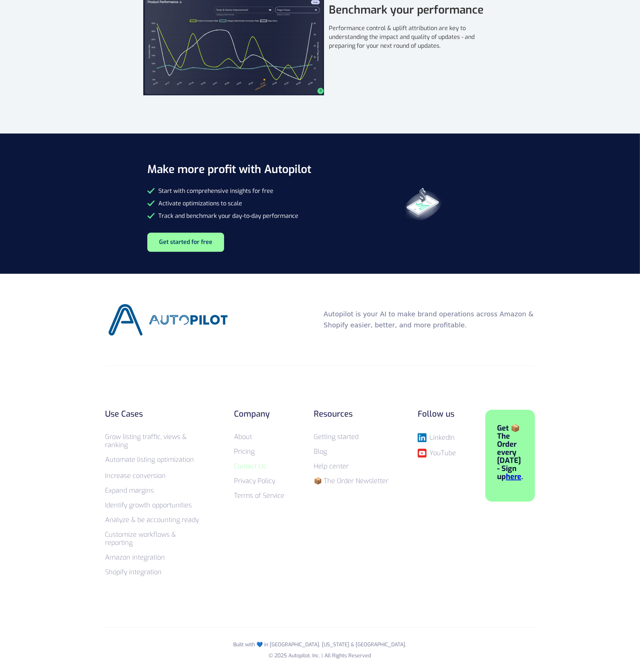 This screenshot has width=640, height=672. Describe the element at coordinates (259, 414) in the screenshot. I see `div: Company` at that location.